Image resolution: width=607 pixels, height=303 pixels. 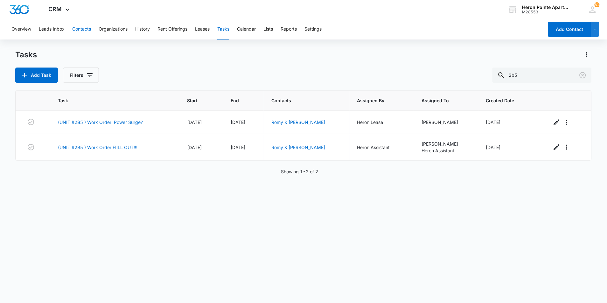 What do you see at coordinates (246, 29) in the screenshot?
I see `button: Calendar` at bounding box center [246, 29].